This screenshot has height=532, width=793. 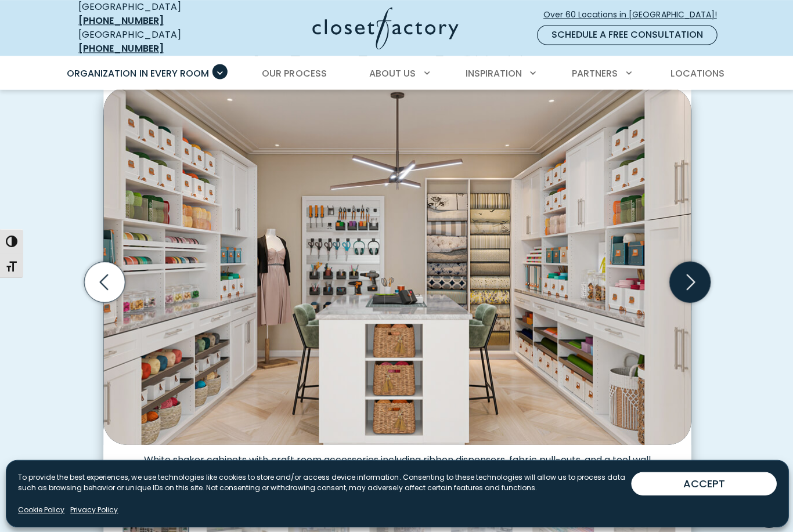 I want to click on a: Schedule a Free Consultation, so click(x=626, y=35).